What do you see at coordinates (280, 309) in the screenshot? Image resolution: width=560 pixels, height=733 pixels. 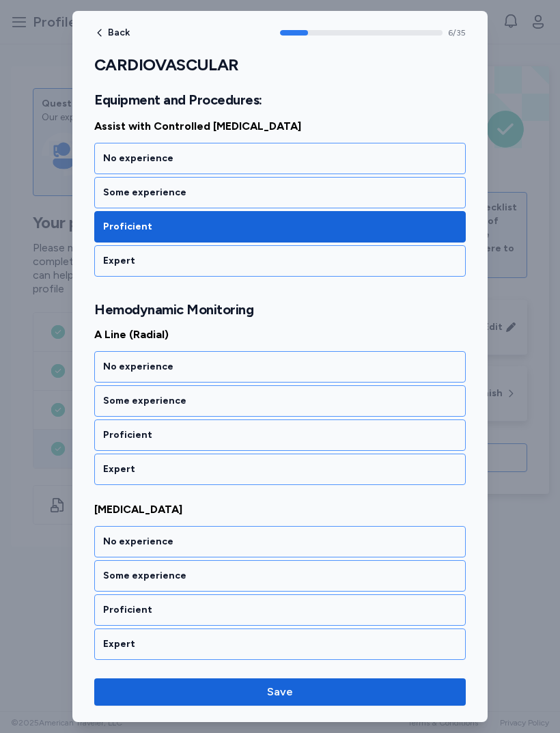 I see `h2: Hemodynamic Monitoring` at bounding box center [280, 309].